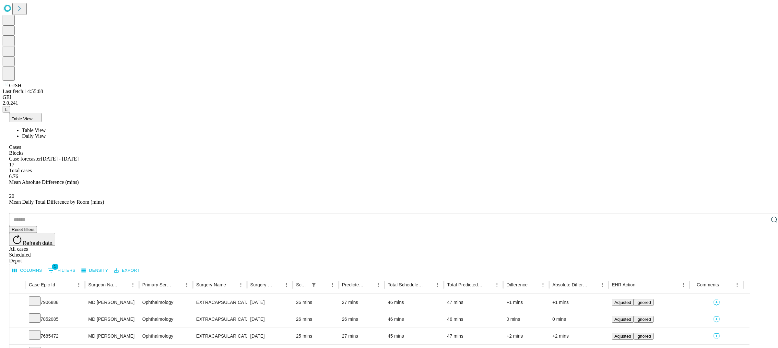  I want to click on button: Show filters, so click(62, 270).